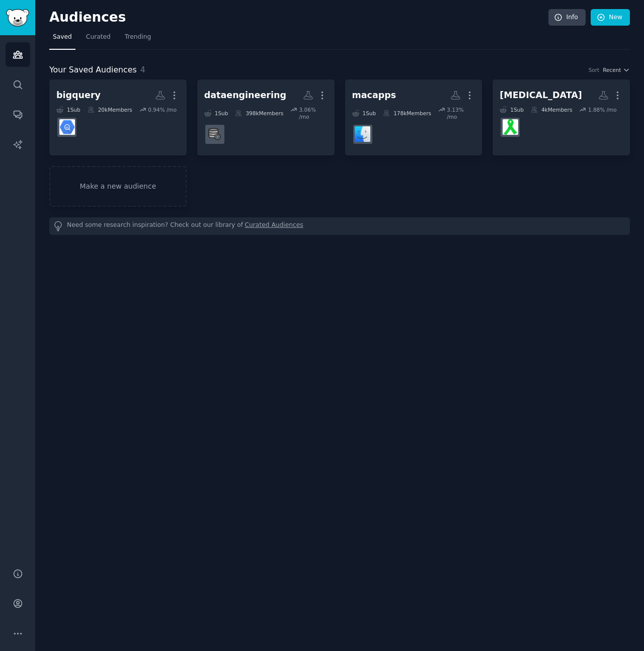 This screenshot has width=644, height=651. I want to click on img: dataengineering, so click(214, 134).